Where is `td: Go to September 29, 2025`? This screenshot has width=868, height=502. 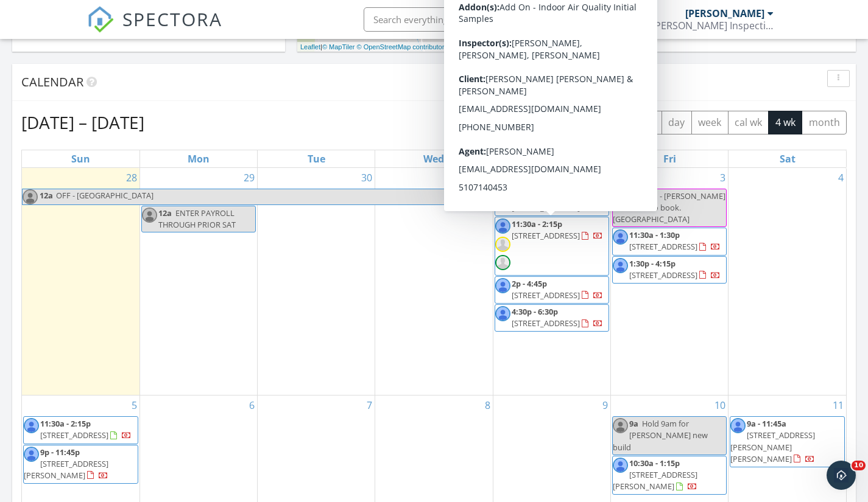 td: Go to September 29, 2025 is located at coordinates (198, 282).